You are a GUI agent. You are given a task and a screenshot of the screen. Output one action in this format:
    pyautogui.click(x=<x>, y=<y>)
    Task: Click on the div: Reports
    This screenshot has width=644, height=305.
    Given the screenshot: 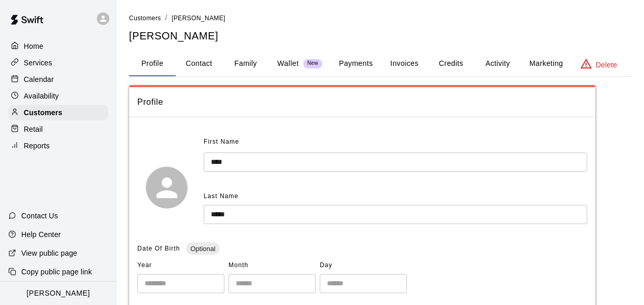 What is the action you would take?
    pyautogui.click(x=58, y=146)
    